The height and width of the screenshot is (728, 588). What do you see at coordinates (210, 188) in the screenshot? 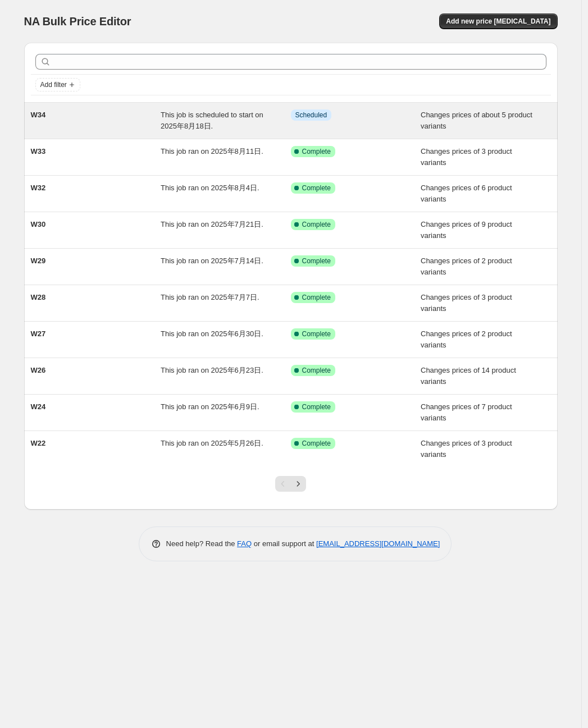
I see `span: This job ran on 2025年8月4日.` at bounding box center [210, 188].